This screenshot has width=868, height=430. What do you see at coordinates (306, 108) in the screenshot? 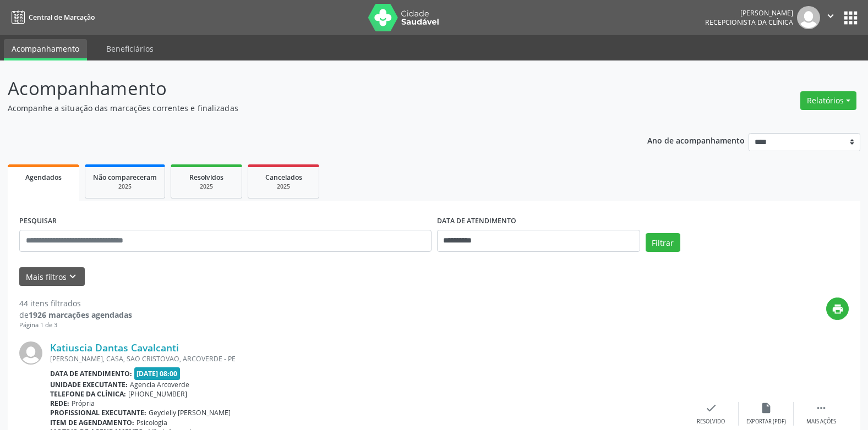
I see `p: Acompanhe a situação das marcações correntes e finalizadas` at bounding box center [306, 108].